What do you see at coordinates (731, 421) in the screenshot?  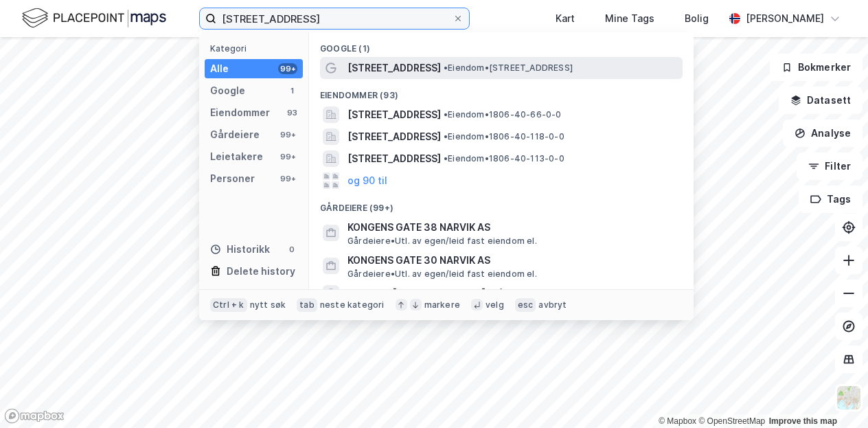 I see `a: OpenStreetMap` at bounding box center [731, 421].